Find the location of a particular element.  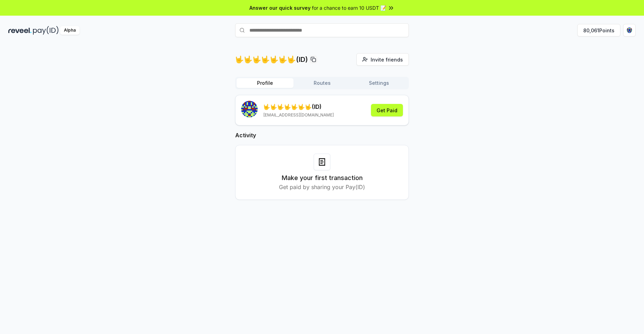

div: Alpha is located at coordinates (70, 30).